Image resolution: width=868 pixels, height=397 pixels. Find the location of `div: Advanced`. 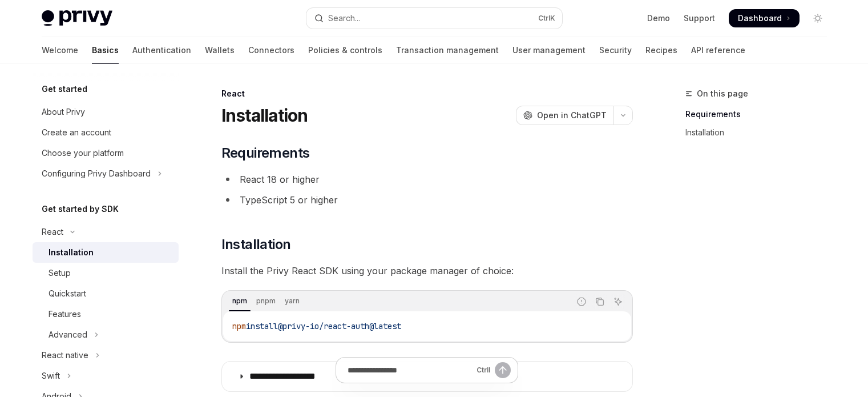

div: Advanced is located at coordinates (68, 335).